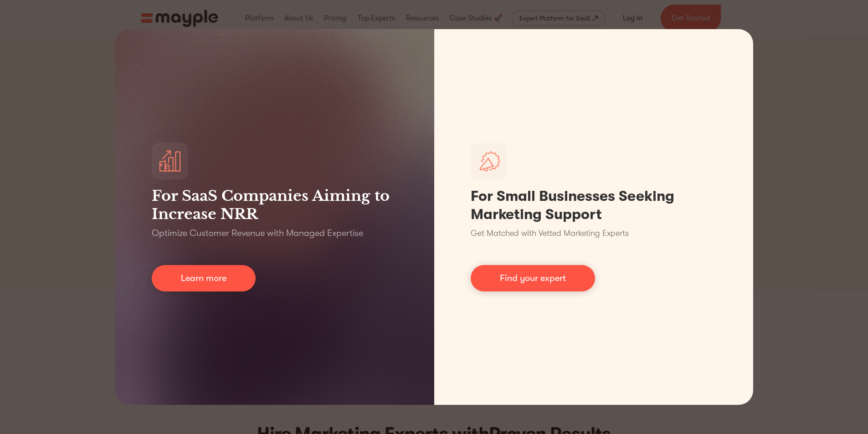 The width and height of the screenshot is (868, 434). What do you see at coordinates (257, 233) in the screenshot?
I see `p: Optimize Customer Revenue with Managed Expertise` at bounding box center [257, 233].